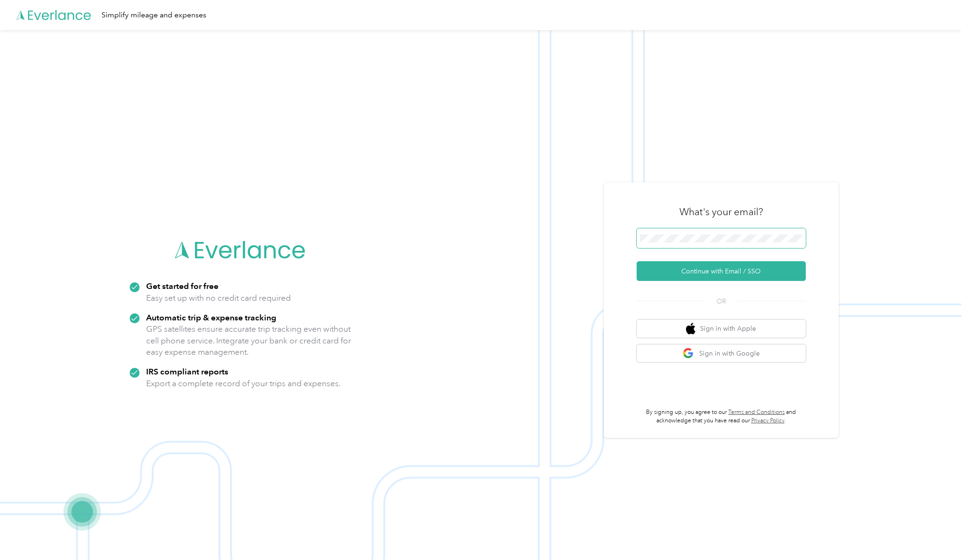 The image size is (966, 560). I want to click on h3: What's your email?, so click(721, 212).